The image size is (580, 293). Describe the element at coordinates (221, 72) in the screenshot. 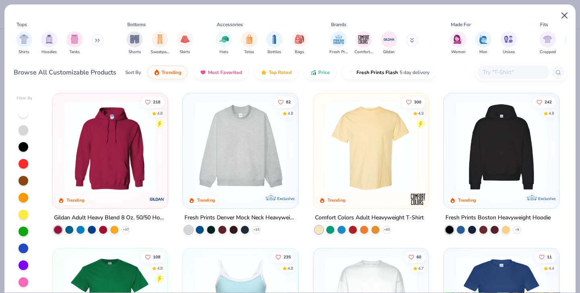

I see `button: Most Favorited` at that location.